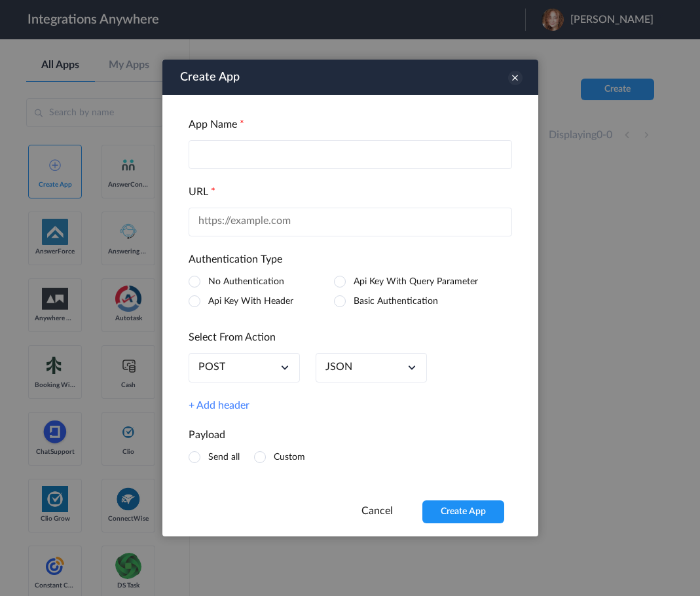 This screenshot has height=596, width=700. Describe the element at coordinates (350, 222) in the screenshot. I see `input: https://example.com` at that location.